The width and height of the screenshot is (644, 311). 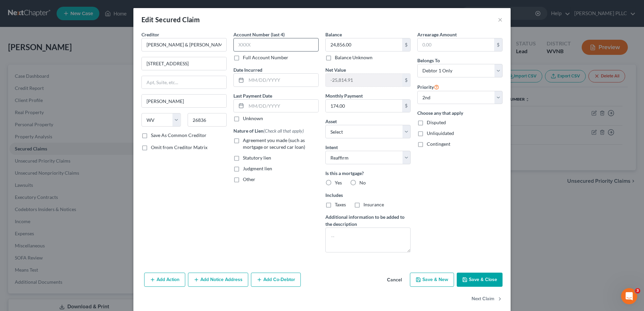 I want to click on input: XXXX, so click(x=276, y=45).